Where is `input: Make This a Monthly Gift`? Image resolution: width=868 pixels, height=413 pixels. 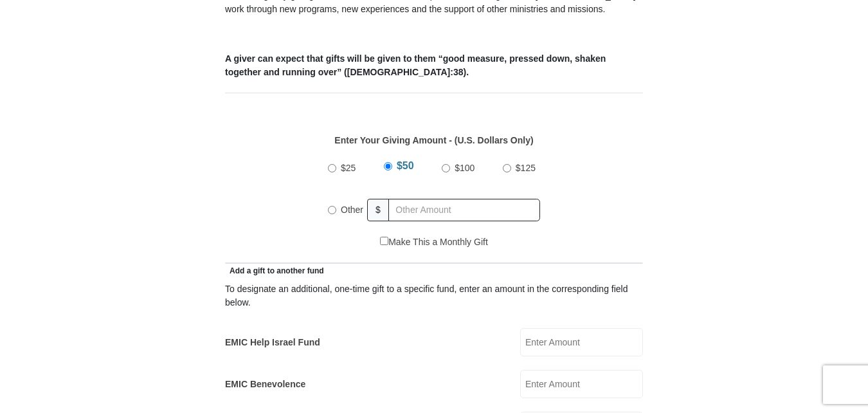
input: Make This a Monthly Gift is located at coordinates (384, 241).